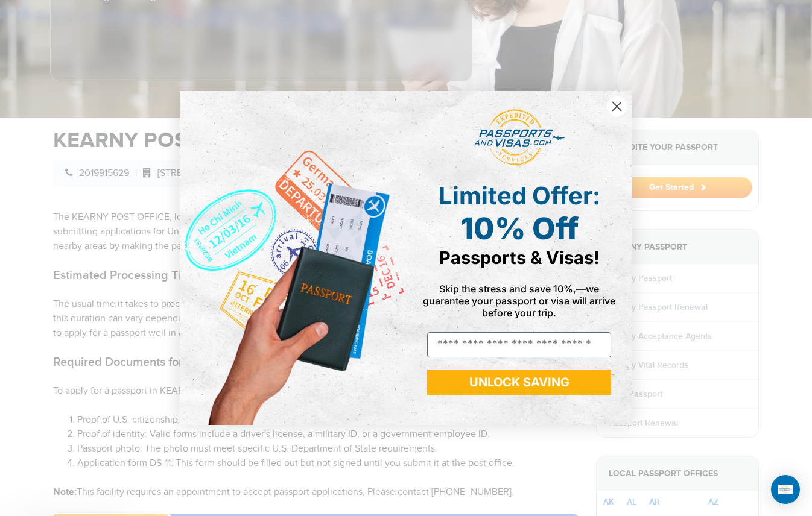  Describe the element at coordinates (786, 490) in the screenshot. I see `div: Open Intercom Messenger` at that location.